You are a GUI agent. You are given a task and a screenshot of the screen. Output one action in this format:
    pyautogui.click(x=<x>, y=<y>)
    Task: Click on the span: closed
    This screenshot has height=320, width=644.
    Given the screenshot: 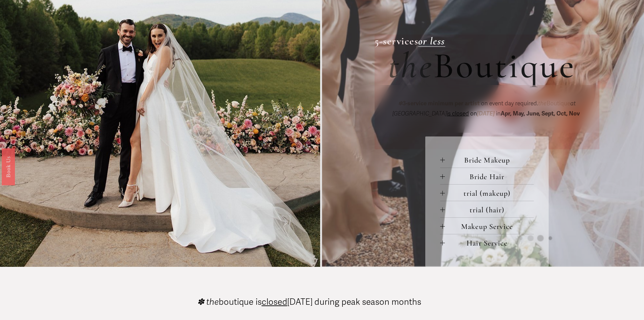 What is the action you would take?
    pyautogui.click(x=274, y=302)
    